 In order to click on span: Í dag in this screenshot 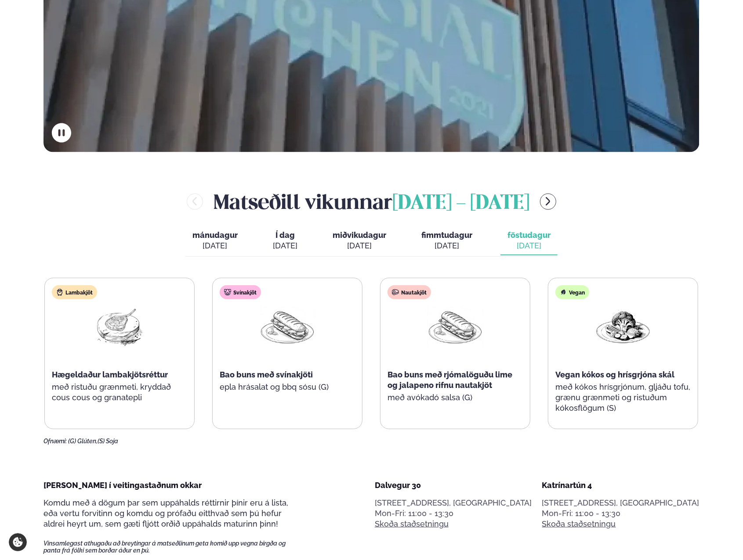, I will do `click(286, 235)`.